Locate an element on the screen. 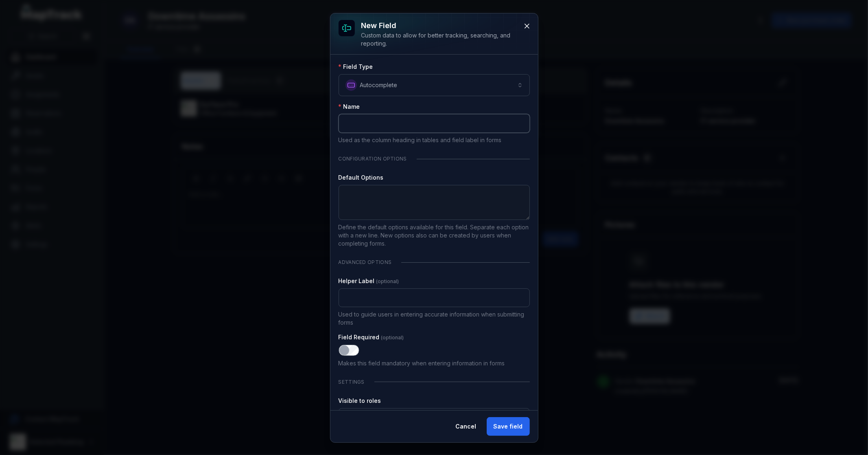  div: Configuration Options is located at coordinates (434, 159).